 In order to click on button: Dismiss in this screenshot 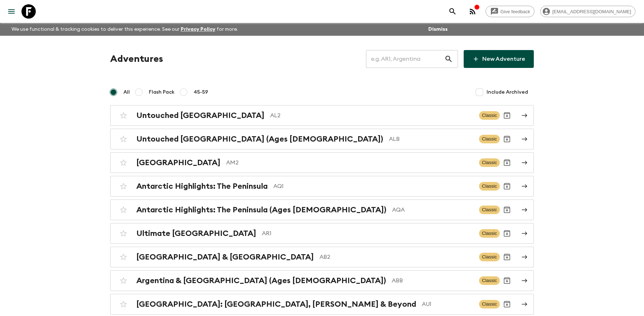, I will do `click(438, 29)`.